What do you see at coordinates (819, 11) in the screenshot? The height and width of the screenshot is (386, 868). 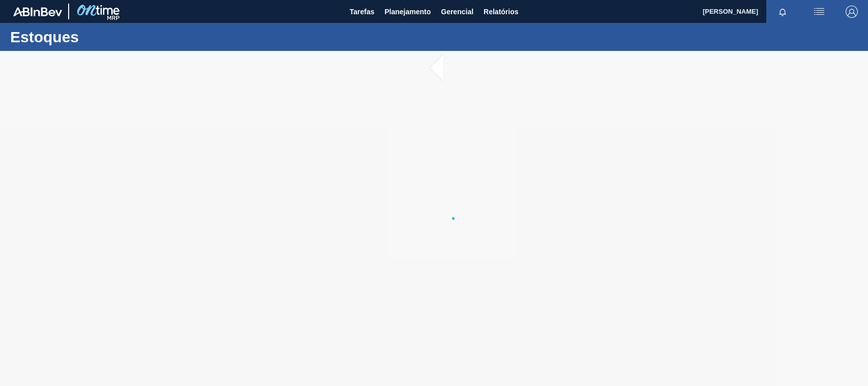 I see `img: userActions` at bounding box center [819, 11].